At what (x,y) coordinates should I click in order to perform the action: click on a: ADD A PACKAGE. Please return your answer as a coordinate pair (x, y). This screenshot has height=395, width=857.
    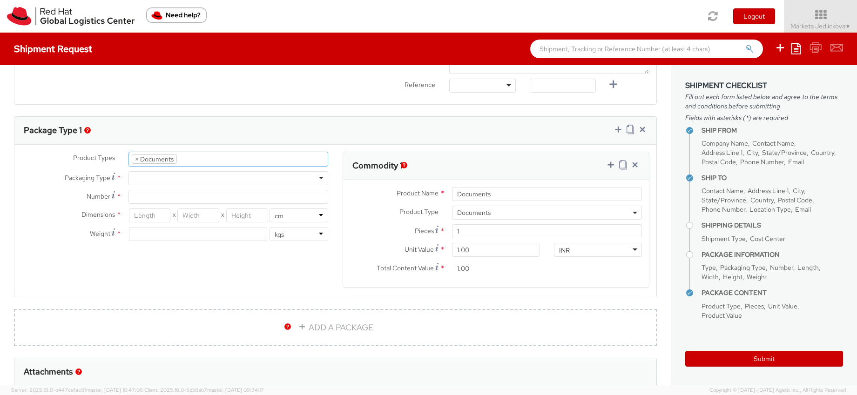
    Looking at the image, I should click on (335, 328).